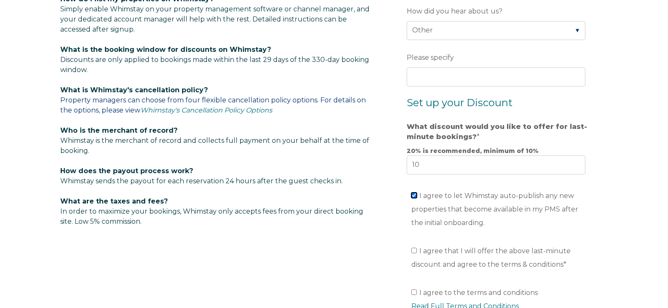 This screenshot has width=668, height=308. Describe the element at coordinates (414, 250) in the screenshot. I see `input: I agree that I will offer the above last-minute discount and agree to the terms & conditions*` at that location.